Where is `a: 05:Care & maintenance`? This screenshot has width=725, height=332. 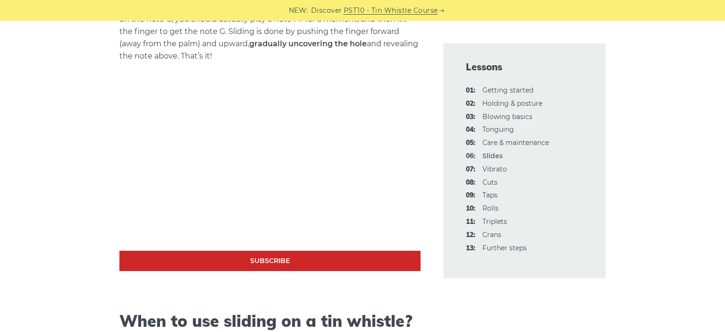 a: 05:Care & maintenance is located at coordinates (515, 143).